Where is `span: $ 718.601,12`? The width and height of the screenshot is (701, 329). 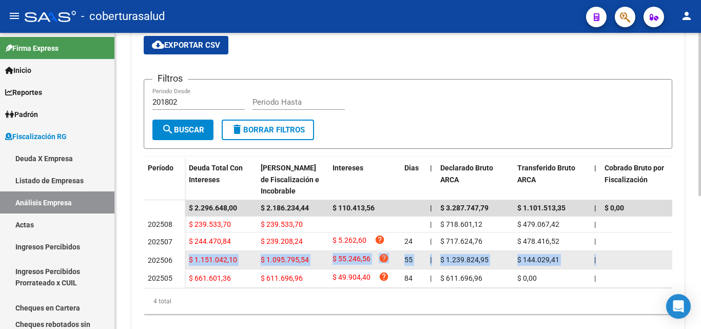 span: $ 718.601,12 is located at coordinates (461, 224).